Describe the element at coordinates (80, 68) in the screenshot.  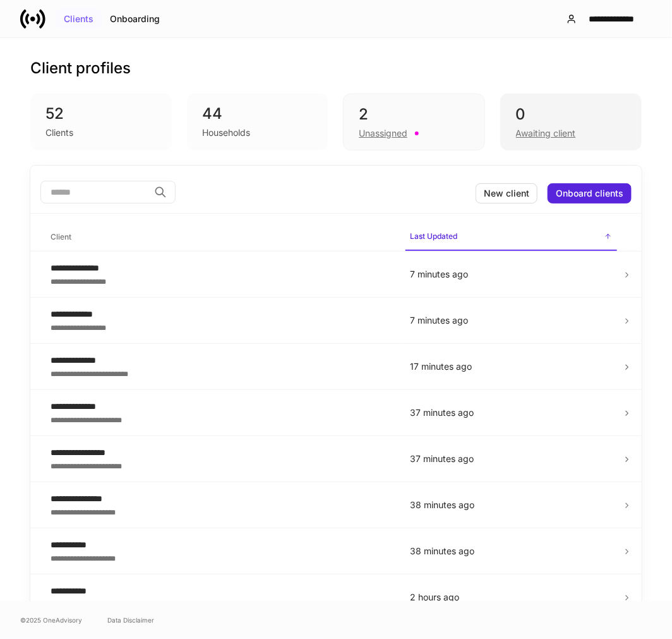
I see `h3: Client profiles` at that location.